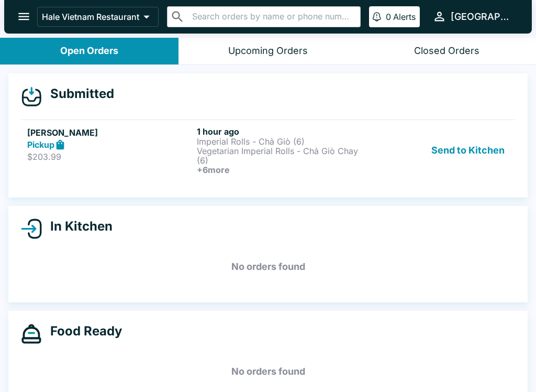 The height and width of the screenshot is (392, 536). What do you see at coordinates (110, 157) in the screenshot?
I see `p: $203.99` at bounding box center [110, 157].